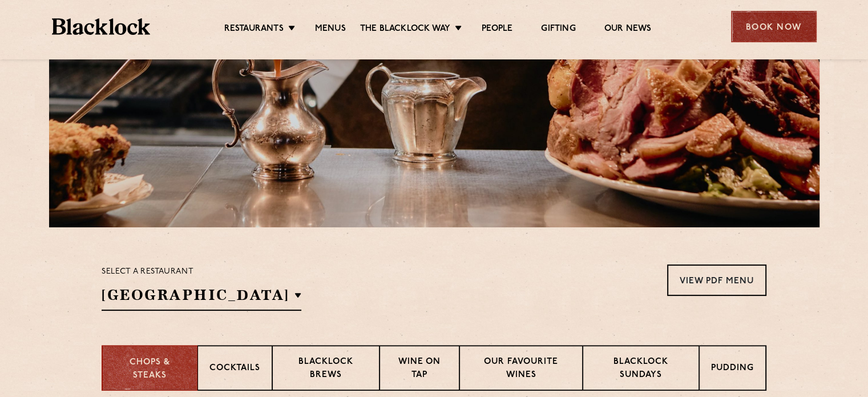 The image size is (868, 397). What do you see at coordinates (254, 30) in the screenshot?
I see `a: Restaurants` at bounding box center [254, 30].